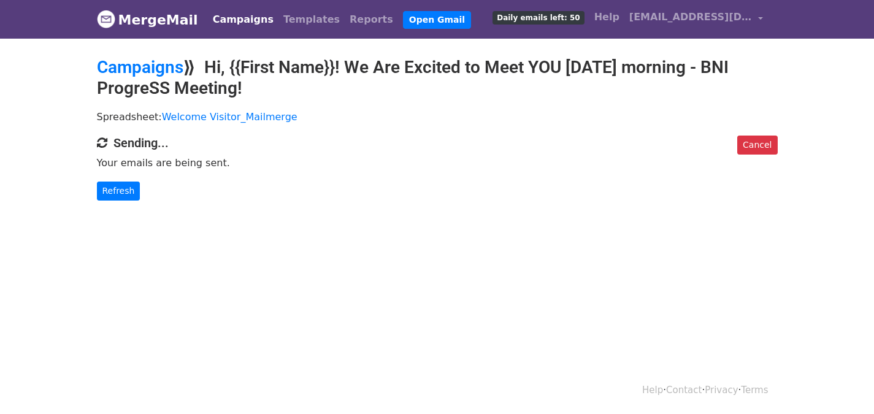  What do you see at coordinates (437, 162) in the screenshot?
I see `p: Your emails are being sent.` at bounding box center [437, 162].